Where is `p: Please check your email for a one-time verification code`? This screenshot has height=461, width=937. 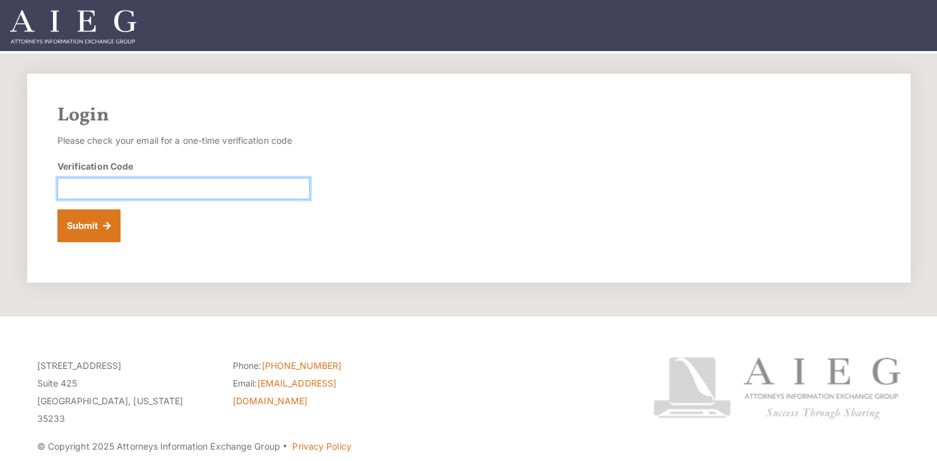
p: Please check your email for a one-time verification code is located at coordinates (184, 141).